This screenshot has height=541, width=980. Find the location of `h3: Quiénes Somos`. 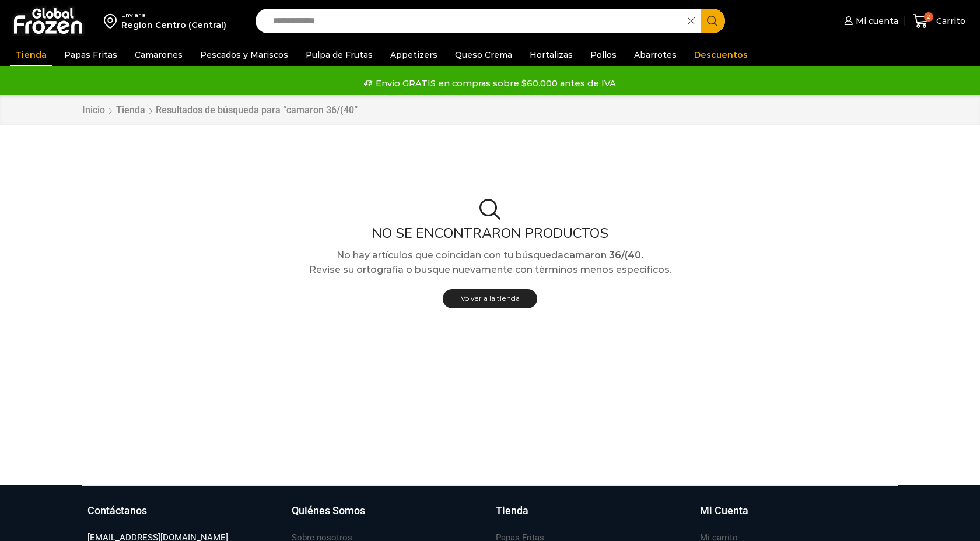

h3: Quiénes Somos is located at coordinates (329, 510).